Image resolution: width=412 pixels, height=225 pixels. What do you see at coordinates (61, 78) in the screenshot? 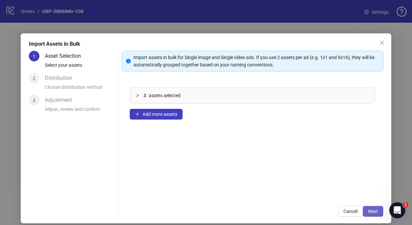
I see `div: Distribution` at bounding box center [61, 78].